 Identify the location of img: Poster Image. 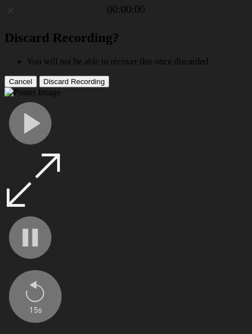
(33, 93).